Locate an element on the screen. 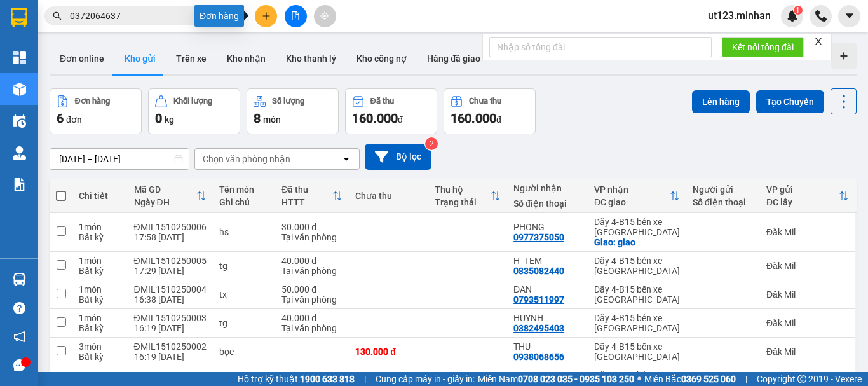 The height and width of the screenshot is (386, 868). button: Đơn hàng6đơn is located at coordinates (95, 111).